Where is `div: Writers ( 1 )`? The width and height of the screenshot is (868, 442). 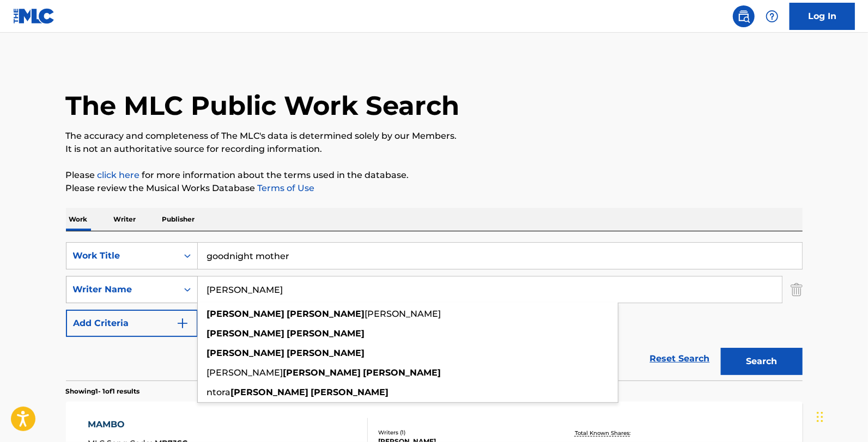
div: Writers ( 1 ) is located at coordinates (460, 433).